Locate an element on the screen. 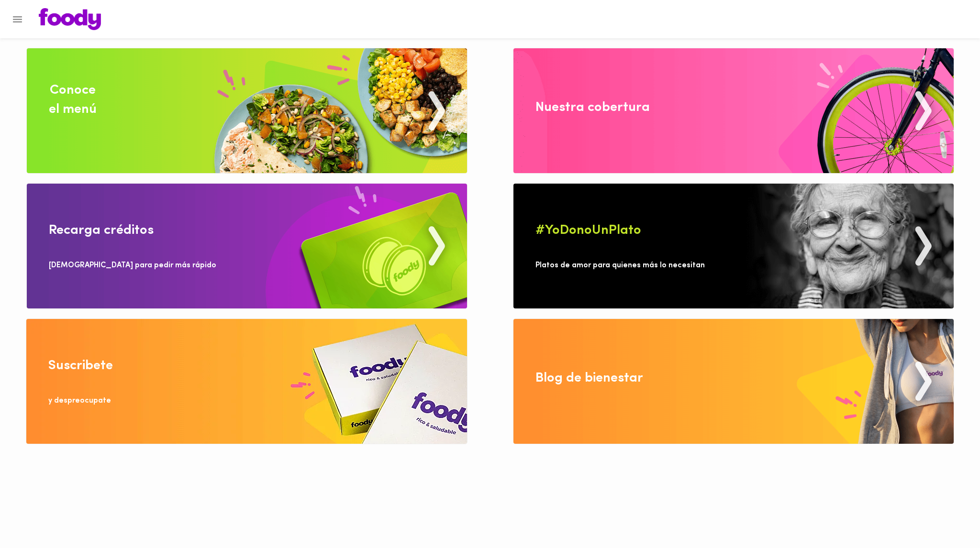 This screenshot has height=548, width=980. div: y despreocupate is located at coordinates (80, 401).